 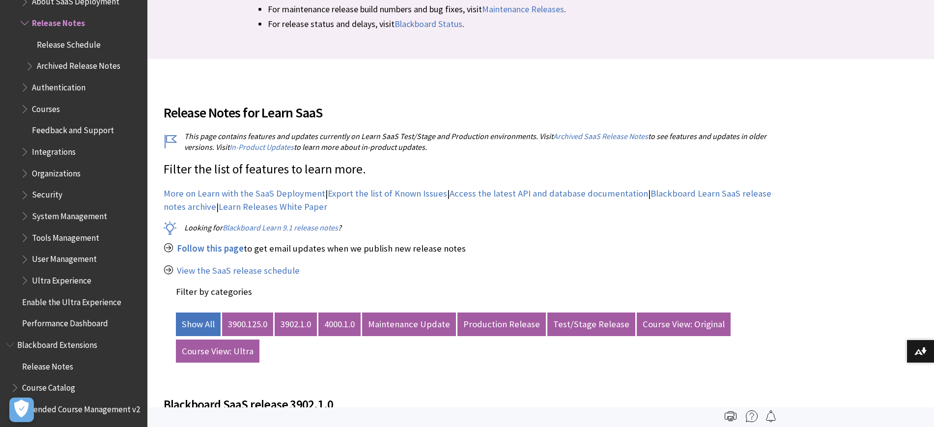 What do you see at coordinates (771, 416) in the screenshot?
I see `img: Follow this page` at bounding box center [771, 416].